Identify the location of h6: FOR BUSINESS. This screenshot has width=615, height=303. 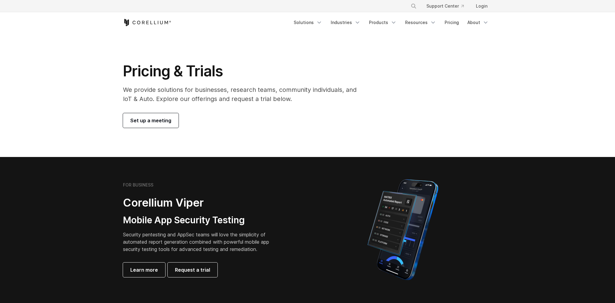
(138, 185).